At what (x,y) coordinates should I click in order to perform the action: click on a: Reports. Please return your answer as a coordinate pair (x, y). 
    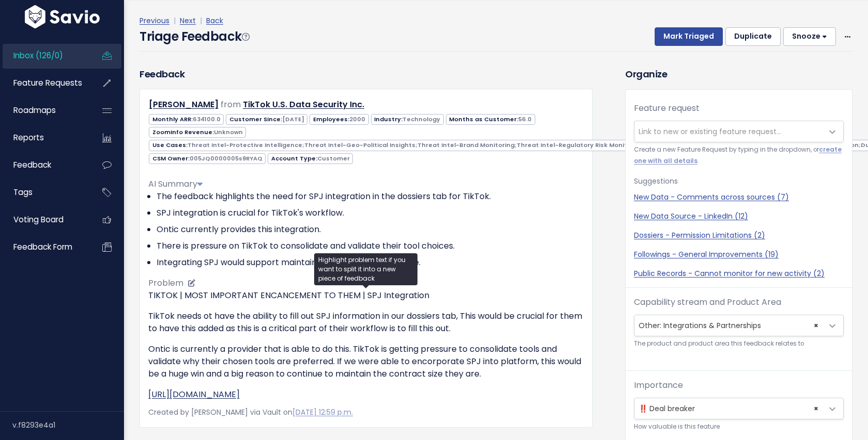
    Looking at the image, I should click on (44, 138).